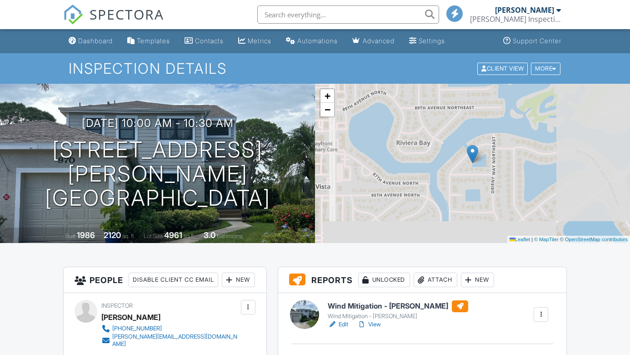 The image size is (630, 355). I want to click on div: Templates, so click(153, 40).